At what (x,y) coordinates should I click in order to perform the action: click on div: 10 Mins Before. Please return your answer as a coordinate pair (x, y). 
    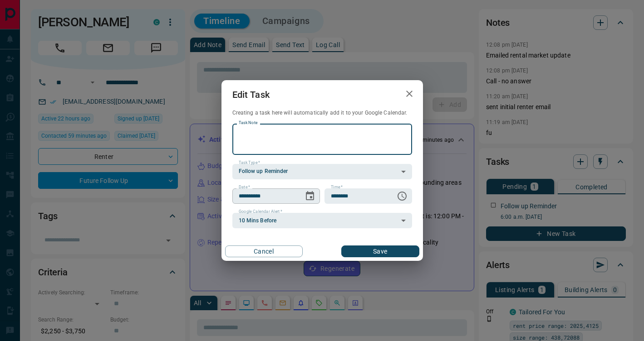
    Looking at the image, I should click on (322, 220).